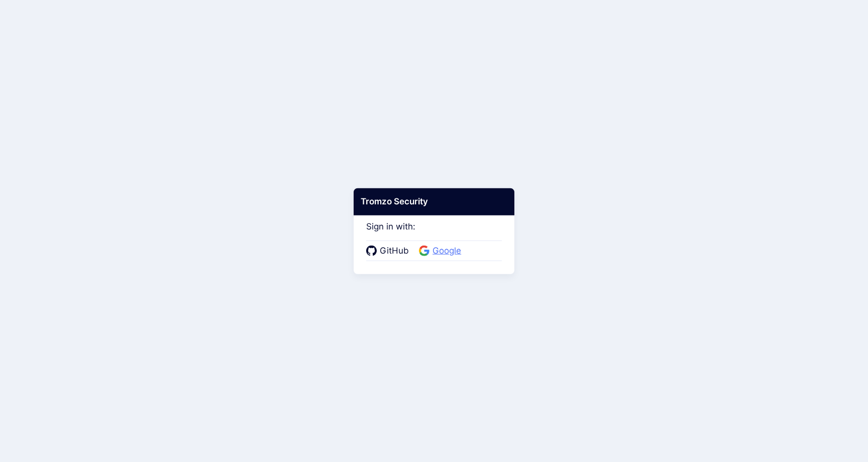  I want to click on span: Google, so click(447, 251).